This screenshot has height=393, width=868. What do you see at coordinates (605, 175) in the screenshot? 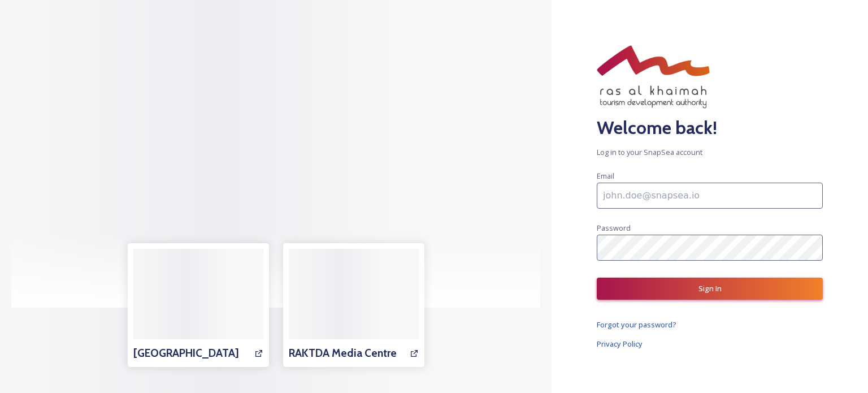
I see `span: Email` at bounding box center [605, 175].